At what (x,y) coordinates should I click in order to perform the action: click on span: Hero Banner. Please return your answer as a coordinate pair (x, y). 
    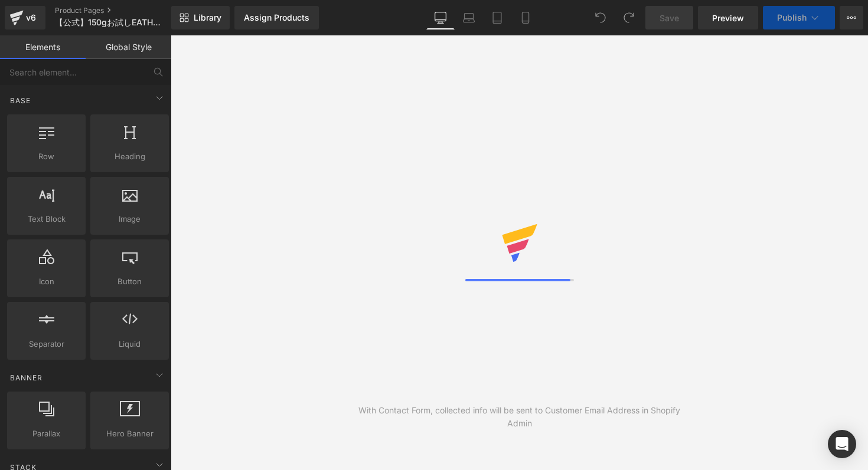
    Looking at the image, I should click on (129, 434).